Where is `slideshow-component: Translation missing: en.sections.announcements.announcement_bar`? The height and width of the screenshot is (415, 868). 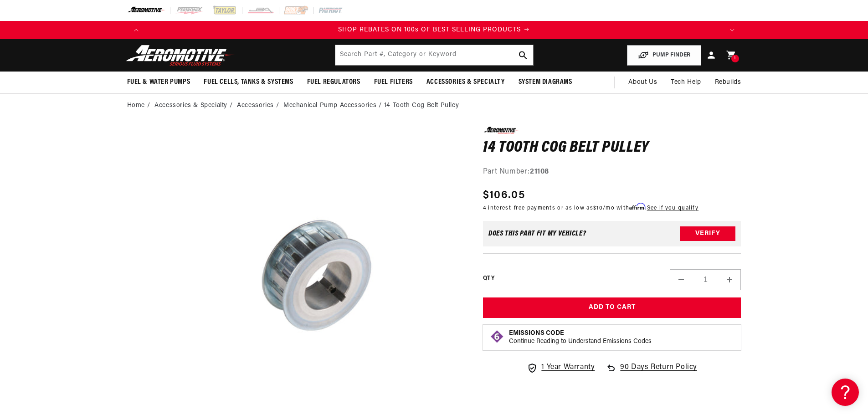
slideshow-component: Translation missing: en.sections.announcements.announcement_bar is located at coordinates (434, 30).